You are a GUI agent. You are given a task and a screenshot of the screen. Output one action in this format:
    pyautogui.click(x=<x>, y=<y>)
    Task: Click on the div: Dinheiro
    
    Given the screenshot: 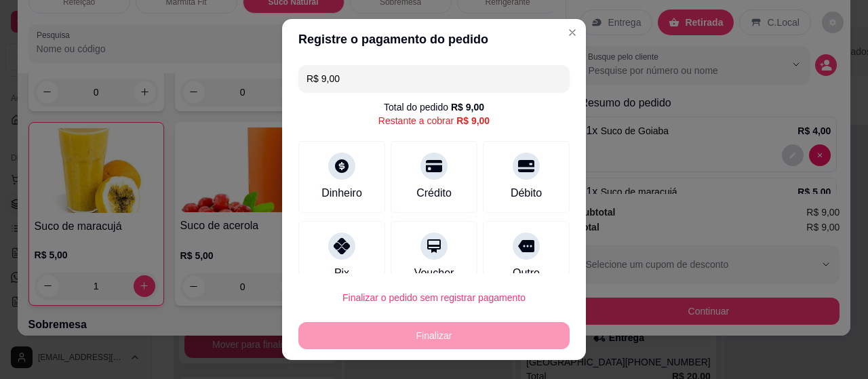 What is the action you would take?
    pyautogui.click(x=341, y=193)
    